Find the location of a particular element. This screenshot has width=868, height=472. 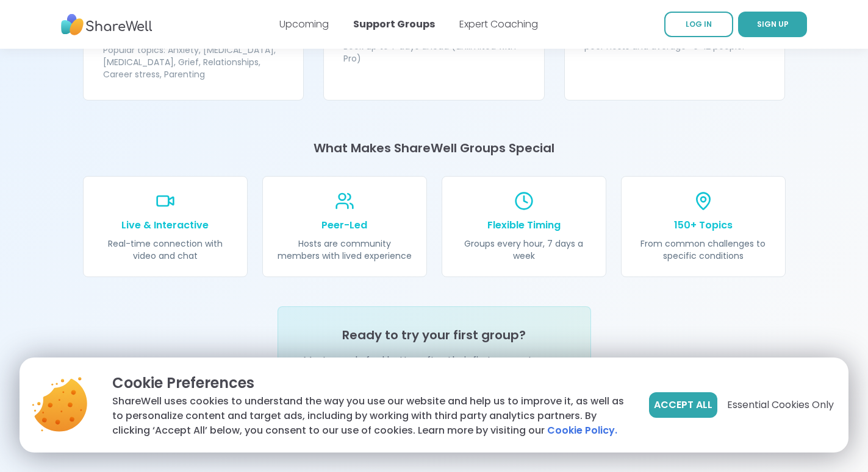

a: Expert Coaching is located at coordinates (498, 24).